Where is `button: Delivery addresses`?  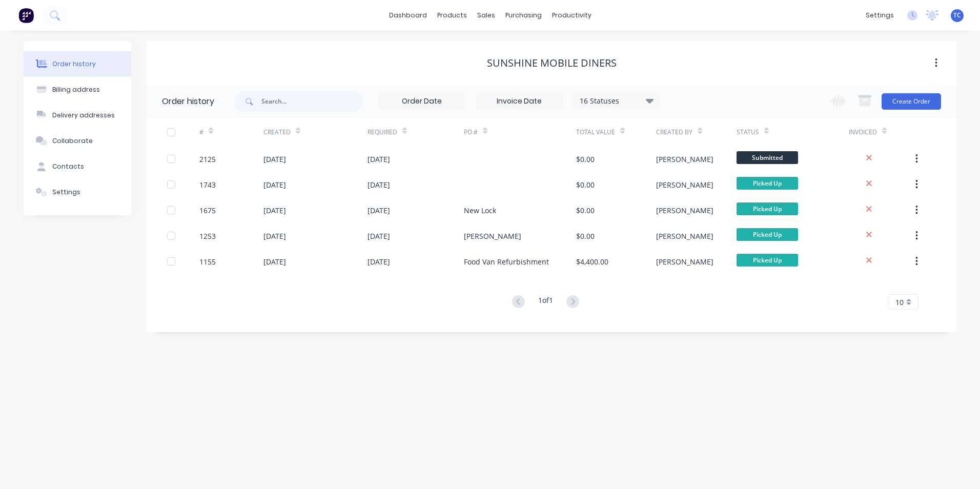
button: Delivery addresses is located at coordinates (78, 115).